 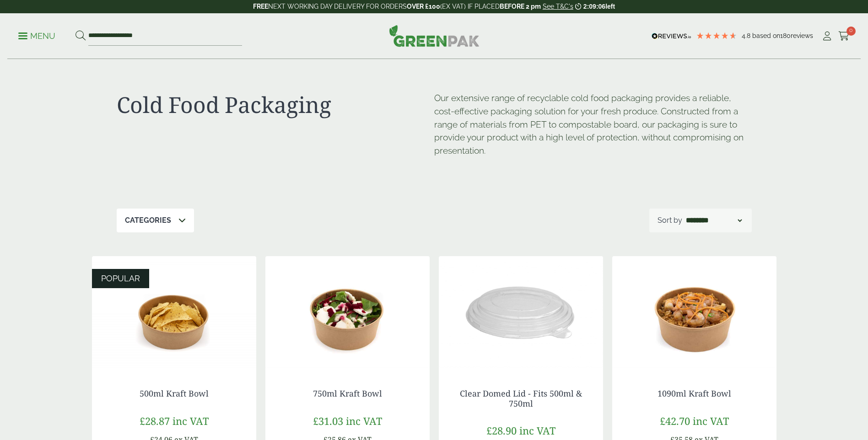 What do you see at coordinates (521, 7) in the screenshot?
I see `strong: BEFORE 2 pm` at bounding box center [521, 7].